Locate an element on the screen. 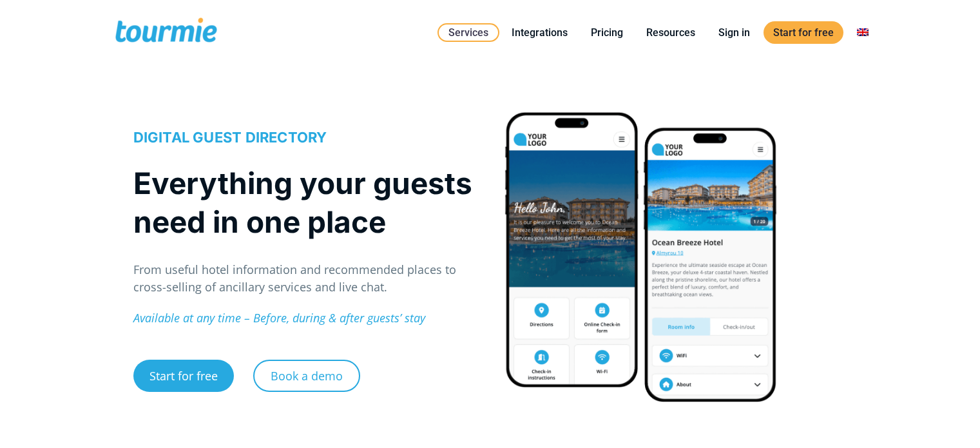 The image size is (980, 448). a: Resources is located at coordinates (671, 32).